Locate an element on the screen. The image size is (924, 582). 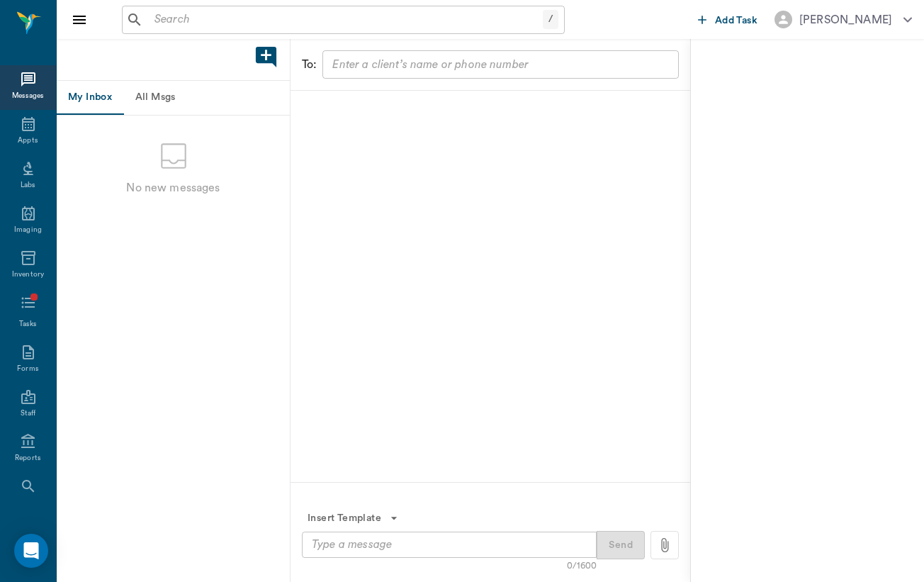
div: Inventory is located at coordinates (27, 275).